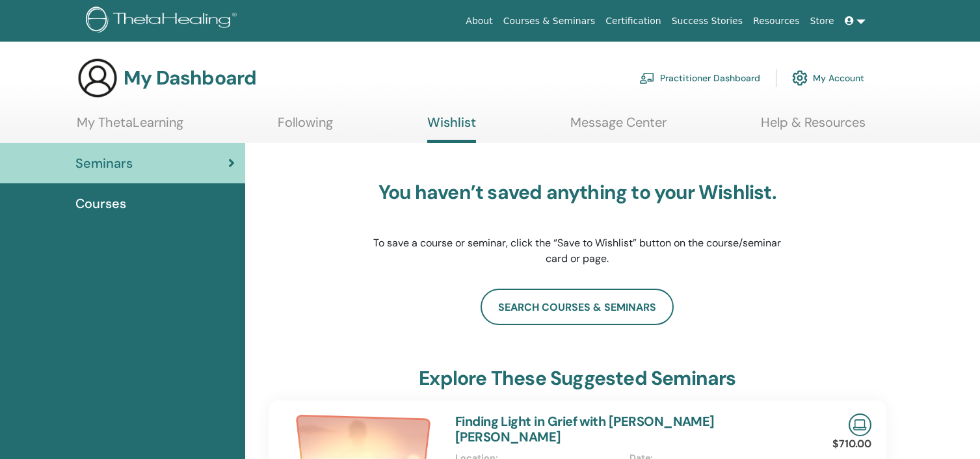 This screenshot has height=459, width=980. I want to click on a: search courses & seminars, so click(577, 307).